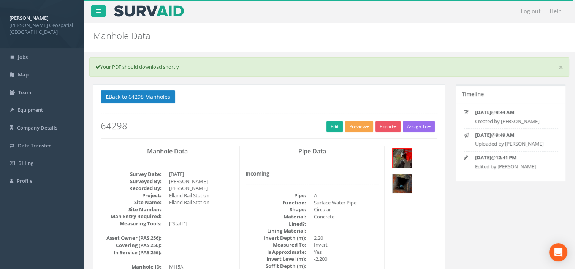  What do you see at coordinates (346, 217) in the screenshot?
I see `dd: Concrete` at bounding box center [346, 217].